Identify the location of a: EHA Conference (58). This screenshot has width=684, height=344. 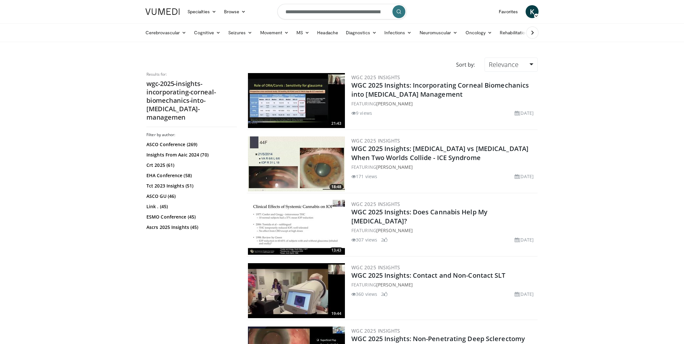
(191, 176).